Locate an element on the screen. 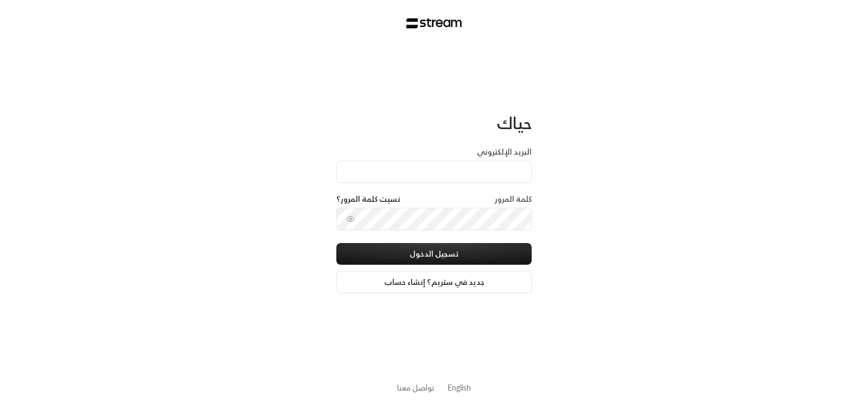 The width and height of the screenshot is (868, 415). a: جديد في ستريم؟ إنشاء حساب is located at coordinates (434, 282).